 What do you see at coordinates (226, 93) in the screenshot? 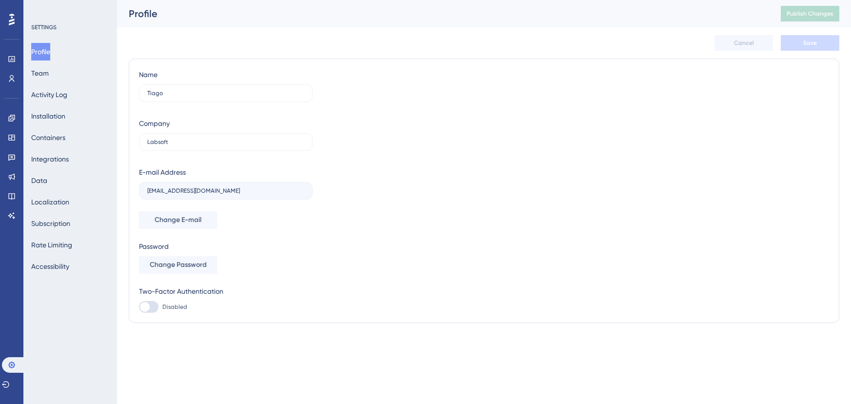
I see `input: Name Surname` at bounding box center [226, 93].